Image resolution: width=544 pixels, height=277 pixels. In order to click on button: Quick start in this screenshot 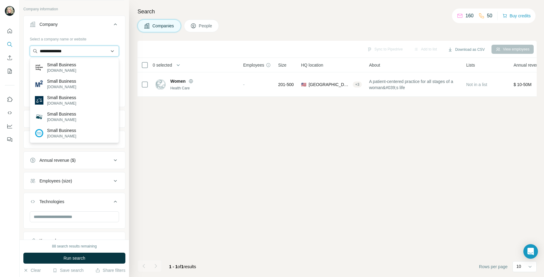, I will do `click(10, 31)`.